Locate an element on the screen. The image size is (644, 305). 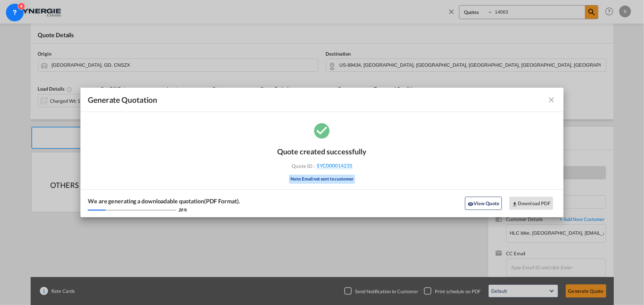
md-icon: icon-download is located at coordinates (515, 204).